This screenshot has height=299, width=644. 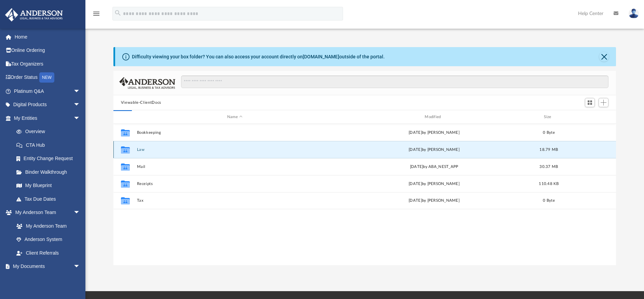 What do you see at coordinates (46, 266) in the screenshot?
I see `a: My Documentsarrow_drop_down` at bounding box center [46, 266].